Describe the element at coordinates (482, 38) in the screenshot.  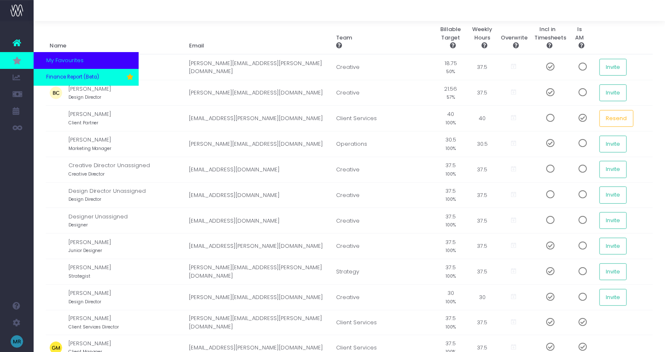
I see `th: Weekly Hours` at that location.